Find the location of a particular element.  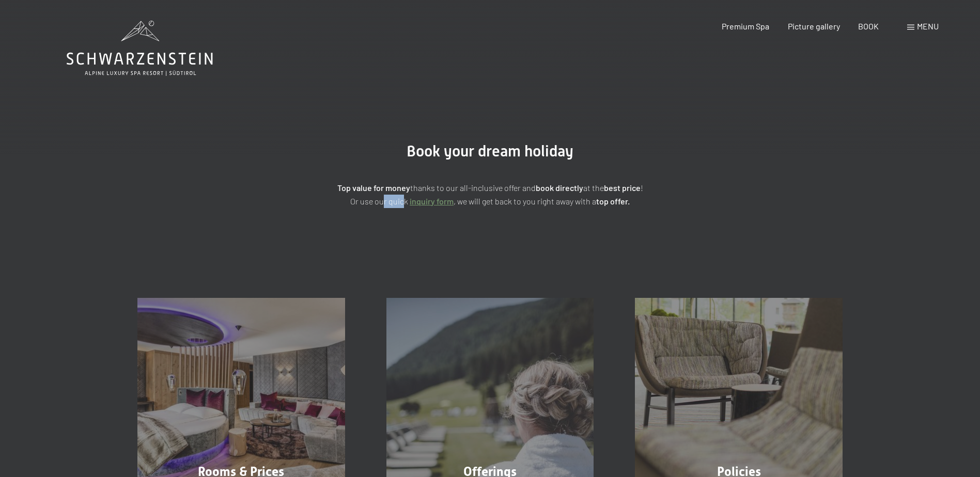

strong: best price is located at coordinates (622, 187).